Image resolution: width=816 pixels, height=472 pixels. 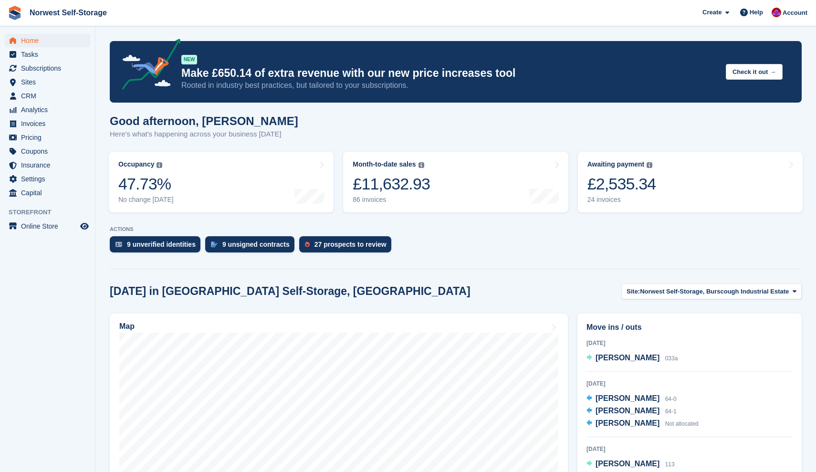 What do you see at coordinates (50, 54) in the screenshot?
I see `span: Tasks` at bounding box center [50, 54].